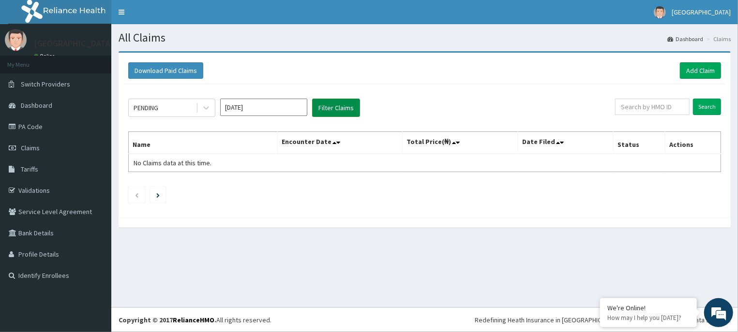 The image size is (738, 332). Describe the element at coordinates (167, 320) in the screenshot. I see `strong: Copyright © 2017 .` at that location.